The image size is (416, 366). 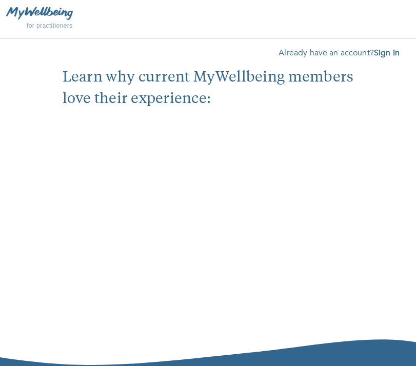 What do you see at coordinates (208, 89) in the screenshot?
I see `p: Learn why current MyWellbeing members love their experience:` at bounding box center [208, 89].